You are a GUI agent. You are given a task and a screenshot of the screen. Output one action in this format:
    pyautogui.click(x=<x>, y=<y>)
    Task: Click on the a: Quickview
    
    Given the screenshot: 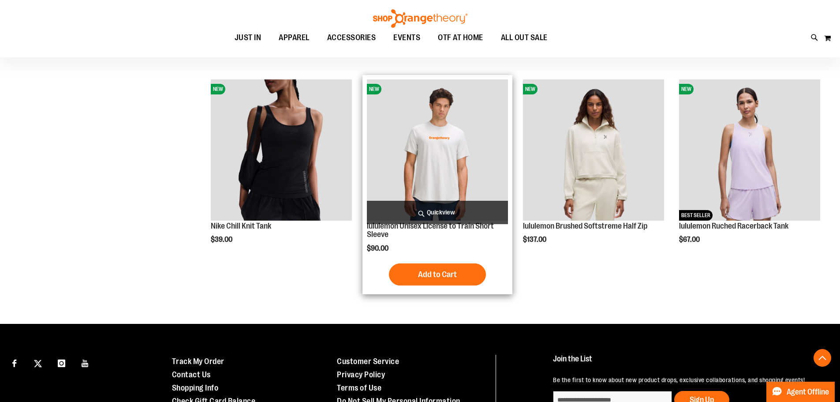 What is the action you would take?
    pyautogui.click(x=438, y=212)
    